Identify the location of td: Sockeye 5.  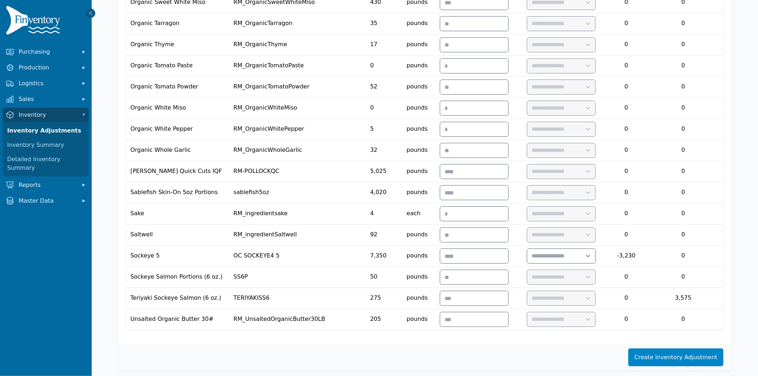
(178, 256).